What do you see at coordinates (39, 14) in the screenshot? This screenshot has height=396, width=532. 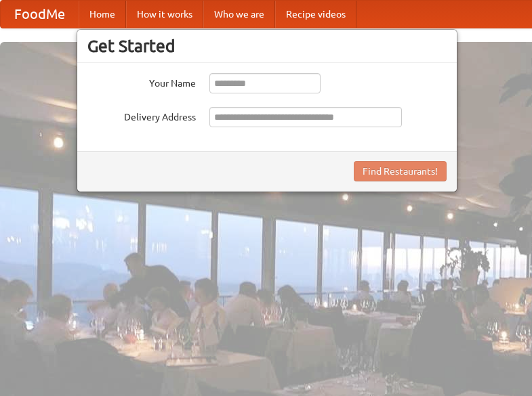 I see `a: FoodMe` at bounding box center [39, 14].